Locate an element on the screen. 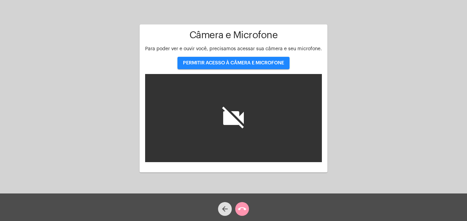 This screenshot has height=221, width=467. mat-icon: call_end is located at coordinates (242, 209).